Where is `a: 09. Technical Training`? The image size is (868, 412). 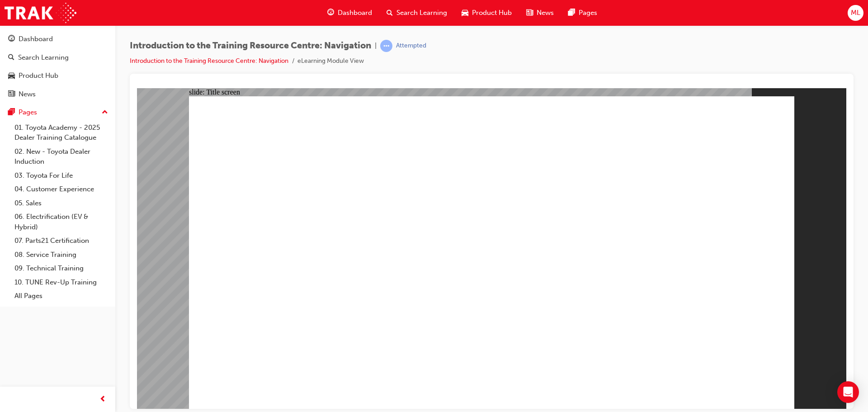
a: 09. Technical Training is located at coordinates (61, 268).